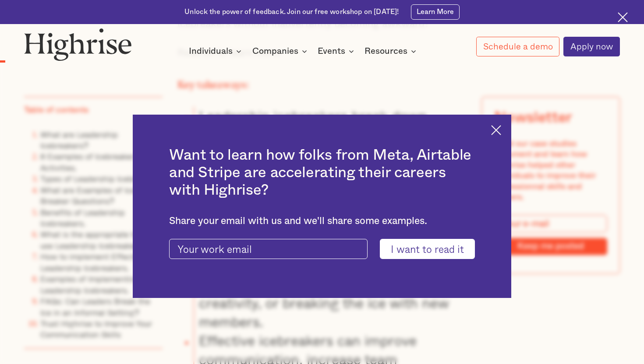 The width and height of the screenshot is (644, 364). What do you see at coordinates (427, 249) in the screenshot?
I see `input: I want to read it` at bounding box center [427, 249].